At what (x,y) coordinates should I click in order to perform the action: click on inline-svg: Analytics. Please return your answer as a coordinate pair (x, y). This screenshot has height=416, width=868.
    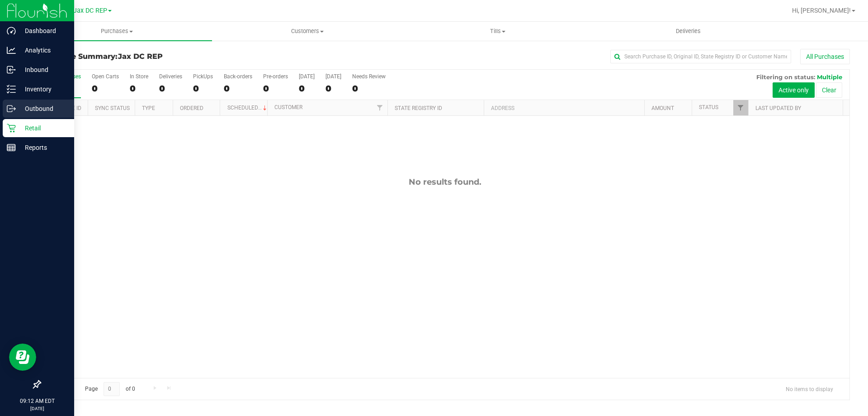
    Looking at the image, I should click on (11, 51).